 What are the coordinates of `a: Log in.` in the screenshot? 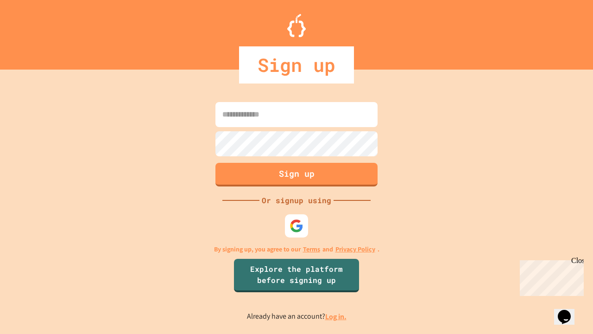 It's located at (336, 316).